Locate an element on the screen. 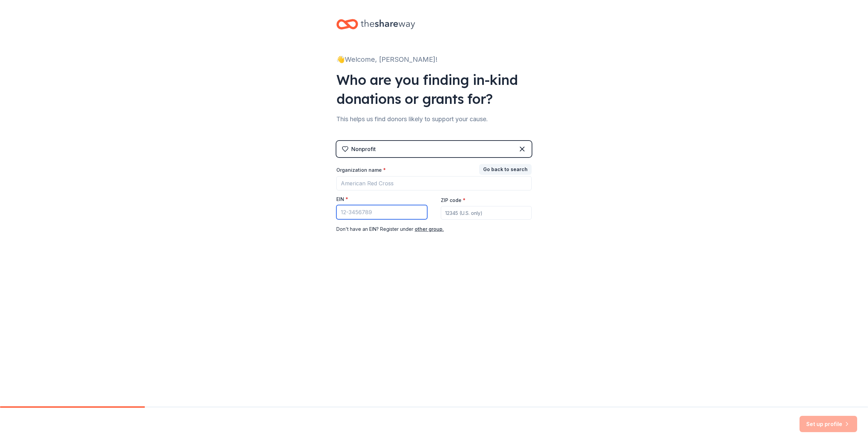  div: This helps us find donors likely to support your cause. is located at coordinates (434, 119).